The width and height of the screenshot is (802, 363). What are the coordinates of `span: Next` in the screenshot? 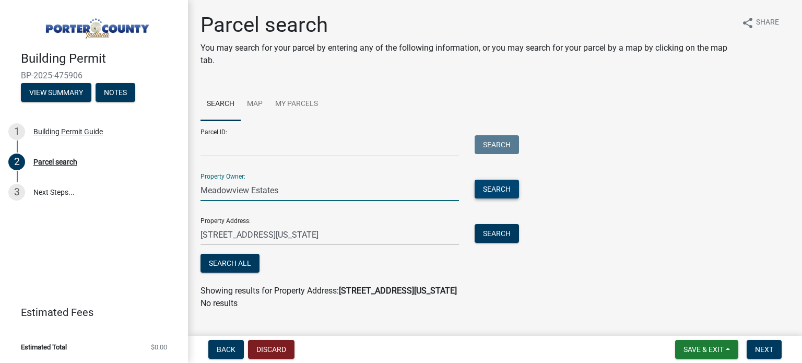 It's located at (764, 349).